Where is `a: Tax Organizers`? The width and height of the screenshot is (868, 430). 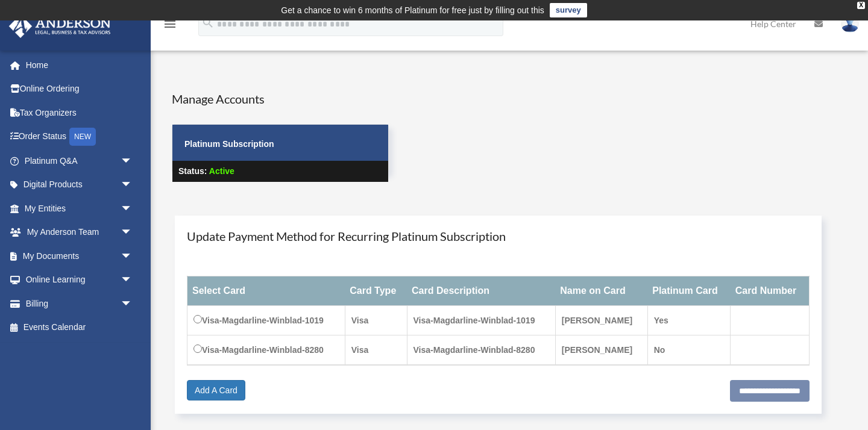 a: Tax Organizers is located at coordinates (80, 113).